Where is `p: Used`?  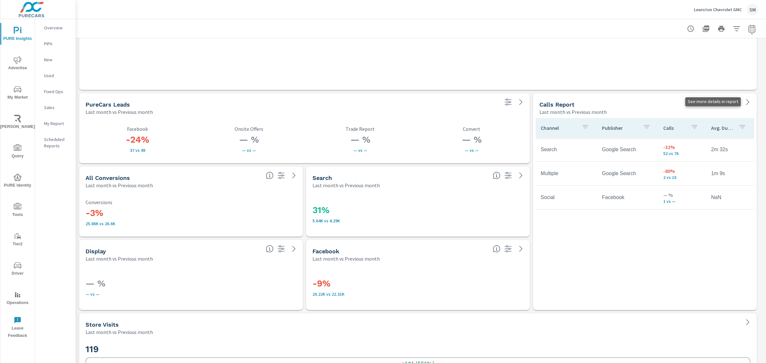
p: Used is located at coordinates (57, 76).